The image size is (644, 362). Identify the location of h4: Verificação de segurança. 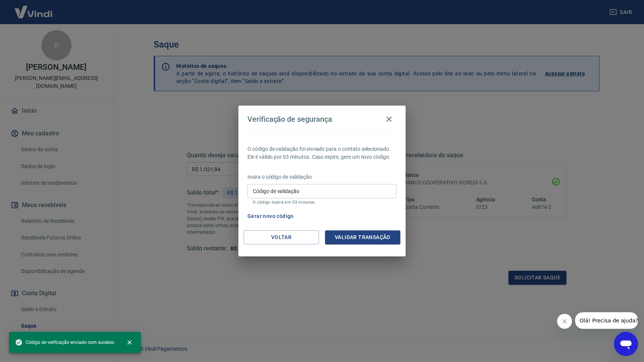
(290, 119).